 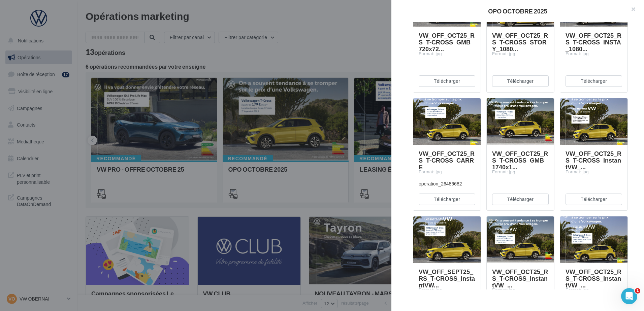 What do you see at coordinates (446, 42) in the screenshot?
I see `span: VW_OFF_OCT25_RS_T-CROSS_GMB_720x72...` at bounding box center [446, 42].